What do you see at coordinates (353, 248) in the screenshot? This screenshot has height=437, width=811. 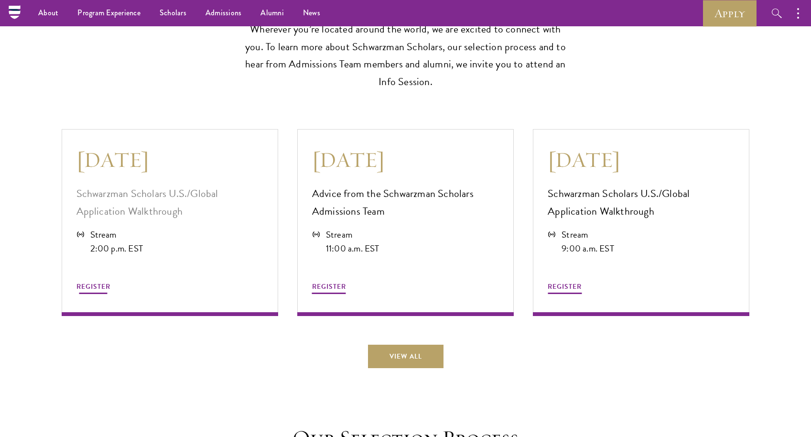 I see `div: 11:00 a.m. EST` at bounding box center [353, 248].